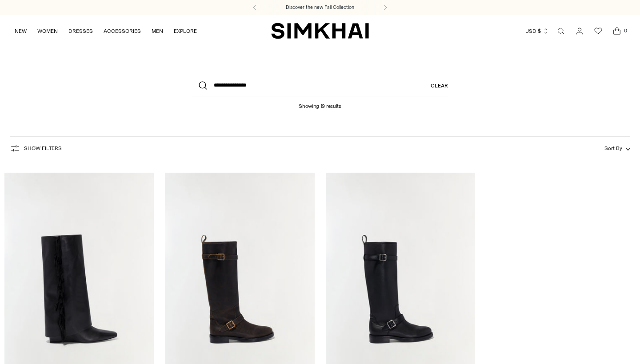 The width and height of the screenshot is (640, 364). I want to click on a: Clear, so click(439, 86).